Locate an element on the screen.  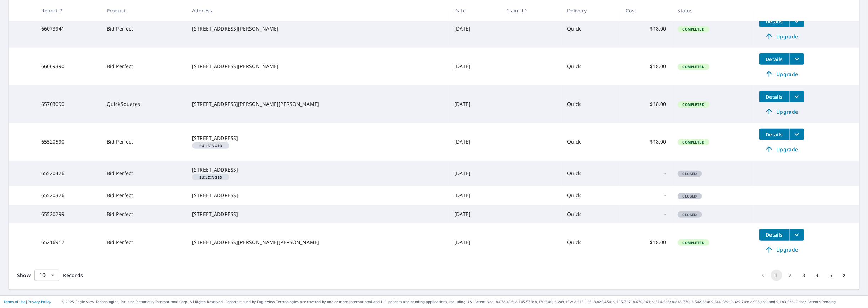
button: filesDropdownBtn-65216917 is located at coordinates (797, 235).